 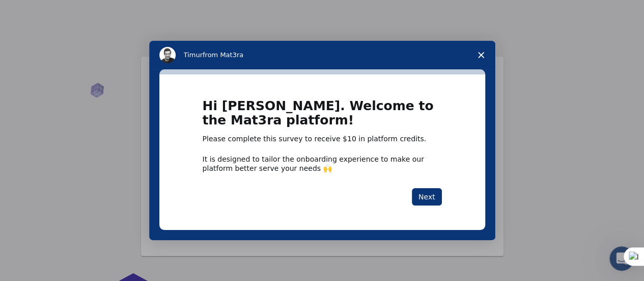 I want to click on span: from Mat3ra, so click(x=223, y=54).